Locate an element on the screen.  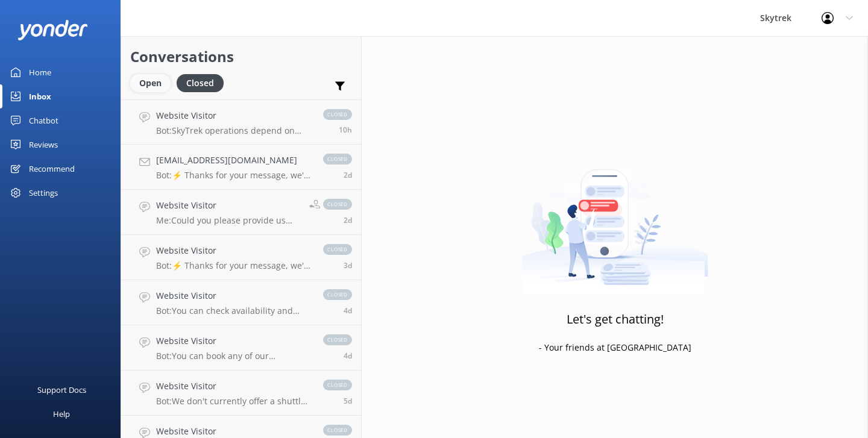
img: artwork of a man stealing a conversation from at giant smartphone is located at coordinates (615, 220).